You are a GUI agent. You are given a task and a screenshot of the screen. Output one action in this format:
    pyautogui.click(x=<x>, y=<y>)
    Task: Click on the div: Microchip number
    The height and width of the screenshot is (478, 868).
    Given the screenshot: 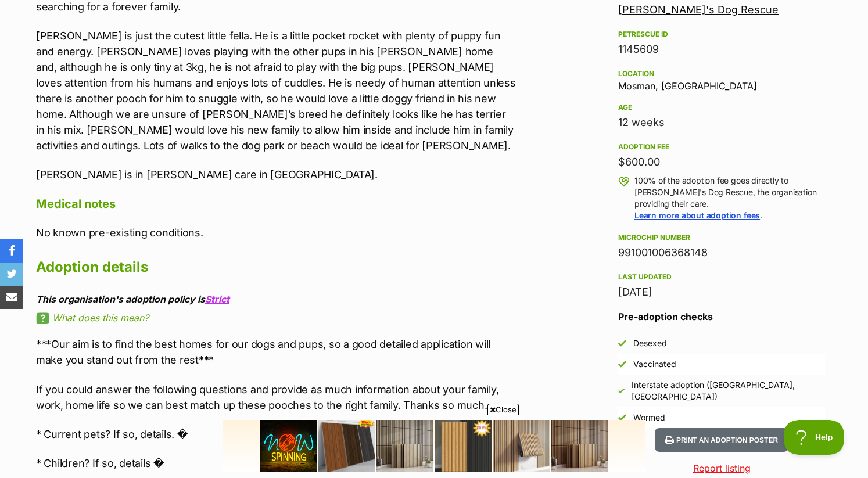 What is the action you would take?
    pyautogui.click(x=722, y=238)
    